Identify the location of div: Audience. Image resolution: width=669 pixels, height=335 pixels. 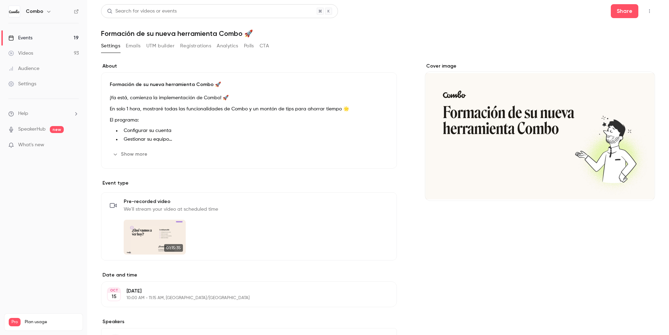
(24, 69).